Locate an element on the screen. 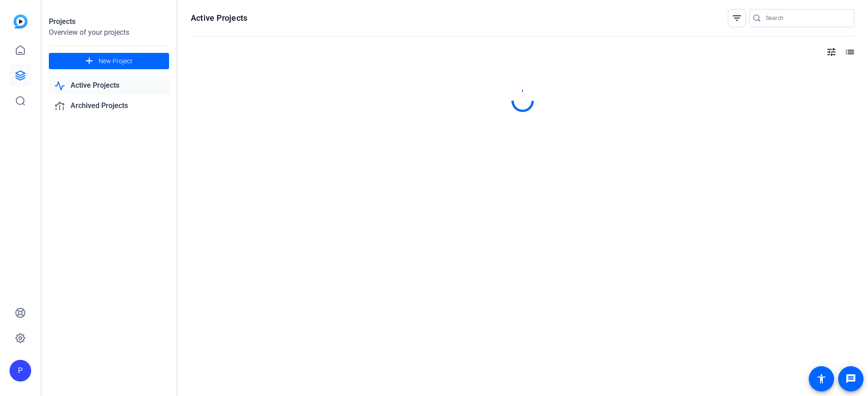  button: New Project is located at coordinates (109, 61).